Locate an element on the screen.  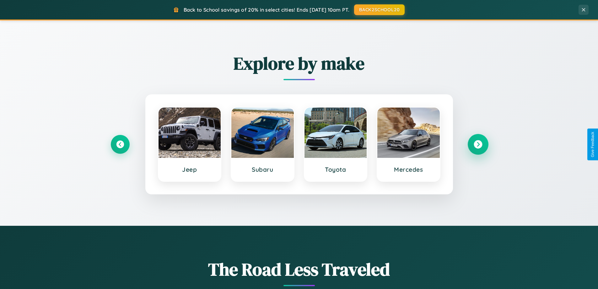
h3: Subaru is located at coordinates (263, 169).